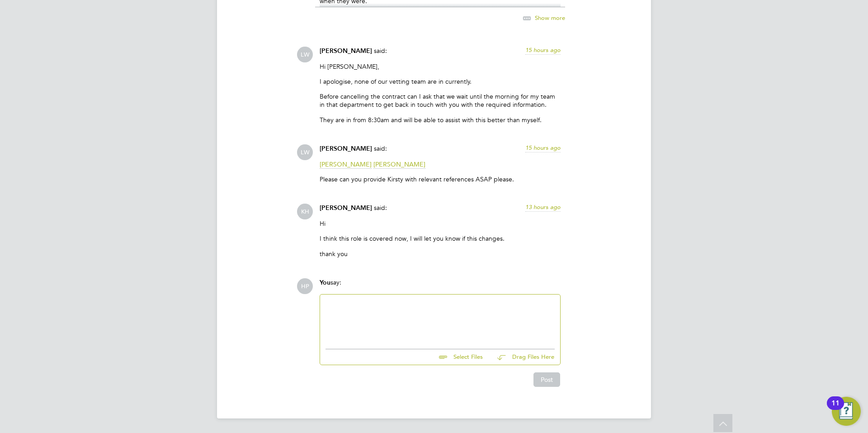 Image resolution: width=868 pixels, height=433 pixels. I want to click on span: KH, so click(304, 211).